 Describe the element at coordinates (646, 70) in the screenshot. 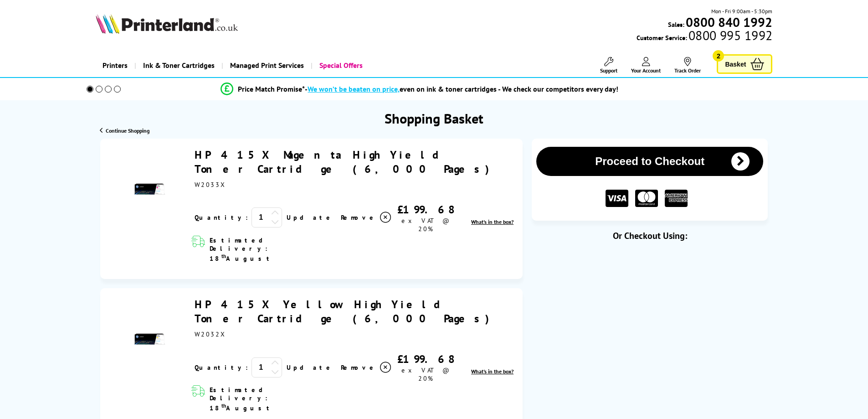

I see `span: Your Account` at that location.